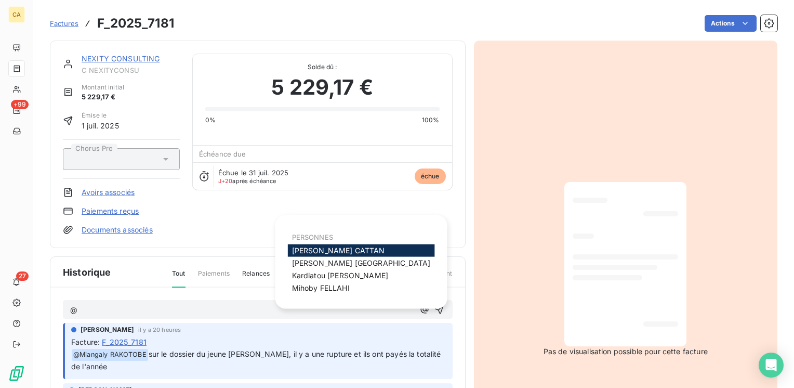  Describe the element at coordinates (64, 23) in the screenshot. I see `a: Factures` at that location.